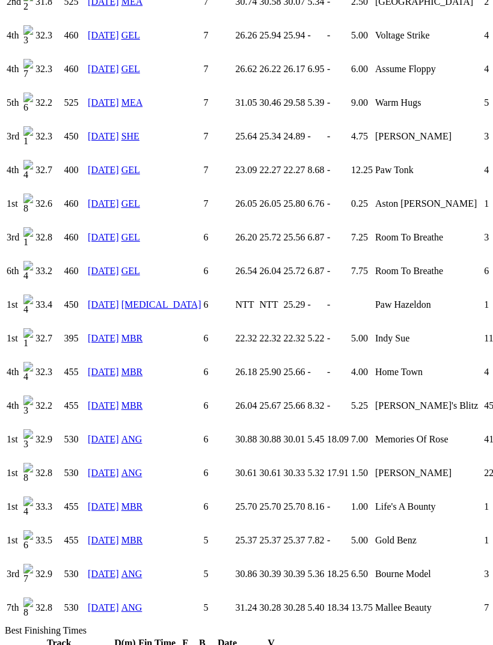  I want to click on td: 25.66, so click(294, 405).